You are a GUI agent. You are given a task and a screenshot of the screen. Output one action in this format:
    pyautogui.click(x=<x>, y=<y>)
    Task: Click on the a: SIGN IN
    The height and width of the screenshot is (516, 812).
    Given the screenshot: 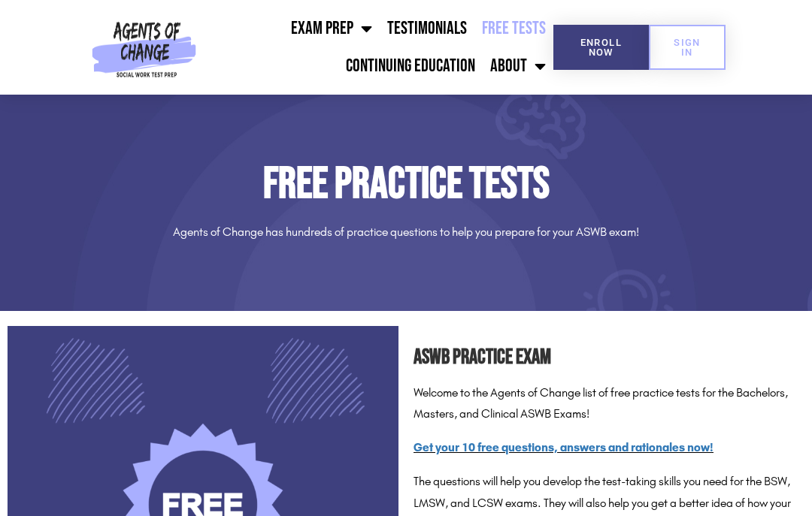 What is the action you would take?
    pyautogui.click(x=687, y=48)
    